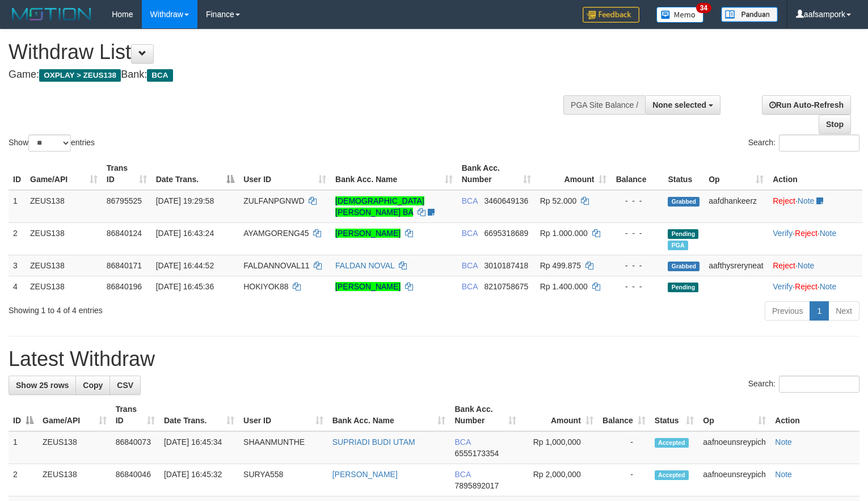  Describe the element at coordinates (564, 286) in the screenshot. I see `span: Rp 1.400.000` at that location.